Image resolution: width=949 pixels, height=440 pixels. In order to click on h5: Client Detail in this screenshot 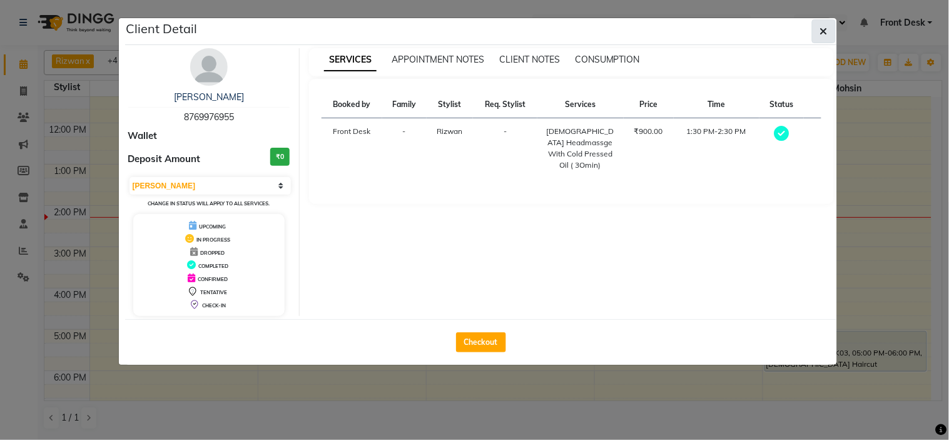, I will do `click(162, 29)`.